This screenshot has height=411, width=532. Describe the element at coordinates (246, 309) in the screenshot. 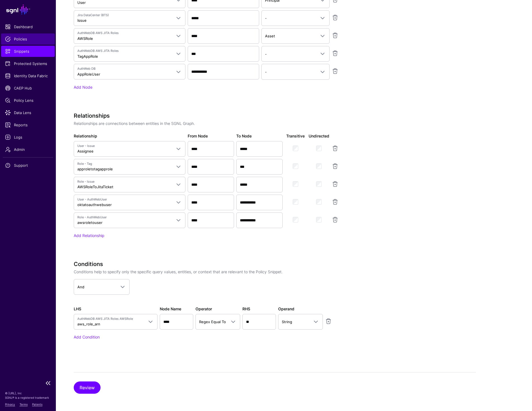

I see `label: RHS` at that location.